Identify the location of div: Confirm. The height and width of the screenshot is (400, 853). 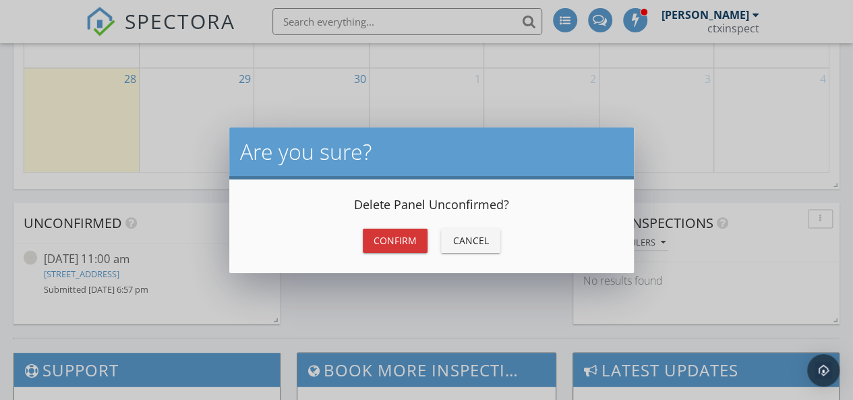
(395, 240).